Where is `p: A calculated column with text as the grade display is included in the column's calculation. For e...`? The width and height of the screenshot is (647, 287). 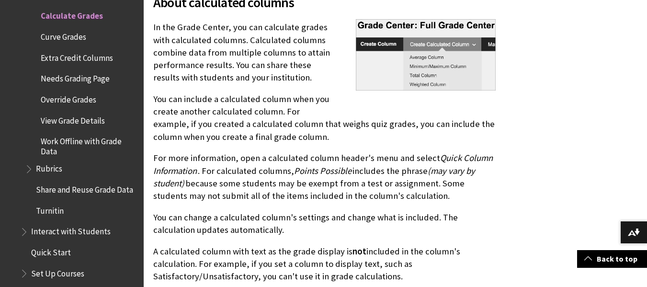
p: A calculated column with text as the grade display is included in the column's calculation. For e... is located at coordinates (324, 264).